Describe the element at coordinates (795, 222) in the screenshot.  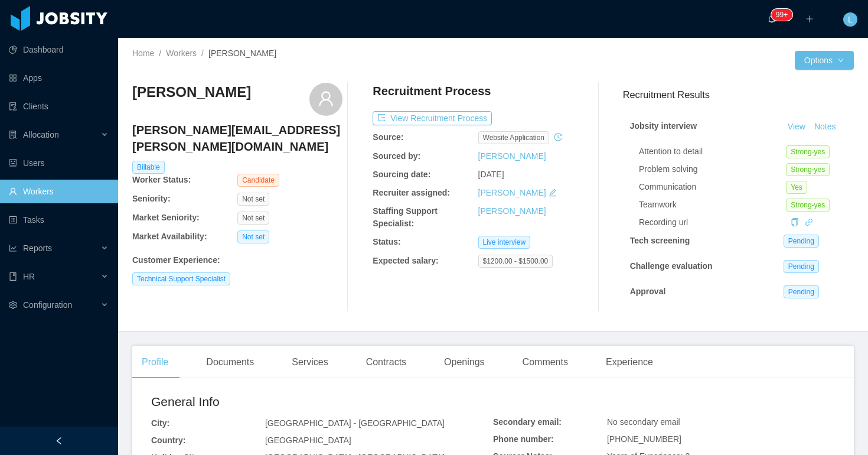
I see `i: icon: copy` at that location.